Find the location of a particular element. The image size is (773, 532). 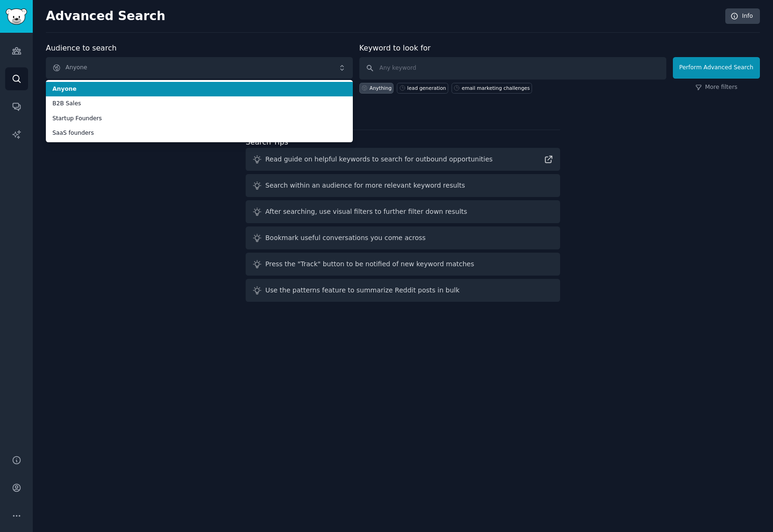

a: Info is located at coordinates (743, 16).